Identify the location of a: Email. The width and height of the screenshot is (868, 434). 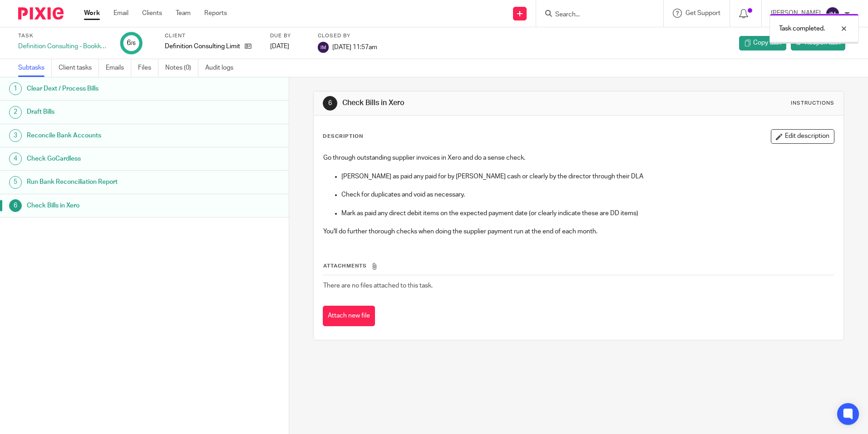
(121, 13).